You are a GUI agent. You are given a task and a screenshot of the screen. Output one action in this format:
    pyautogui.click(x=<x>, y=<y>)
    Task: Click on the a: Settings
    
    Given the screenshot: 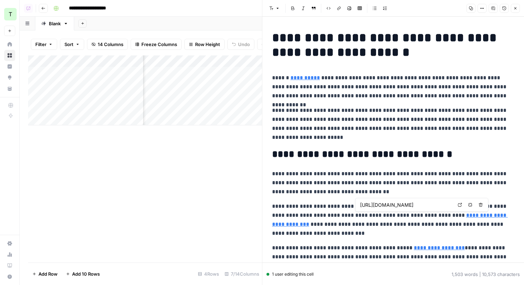 What is the action you would take?
    pyautogui.click(x=10, y=243)
    